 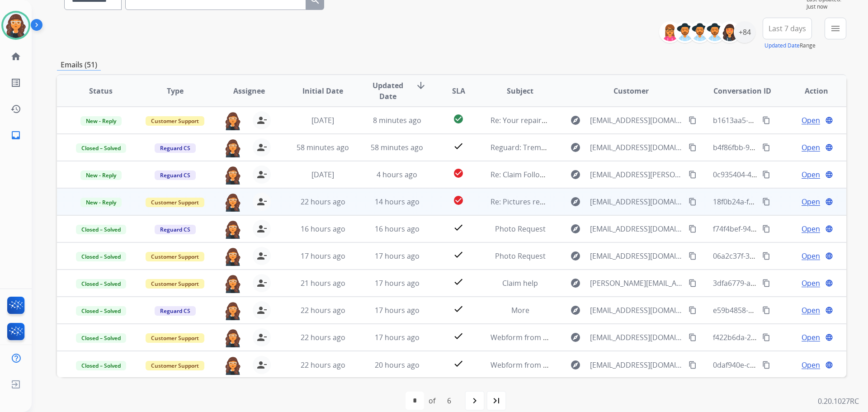 I want to click on span: 06a2c37f-3ffc-4c64-aea8-22132eb6159d, so click(x=780, y=256).